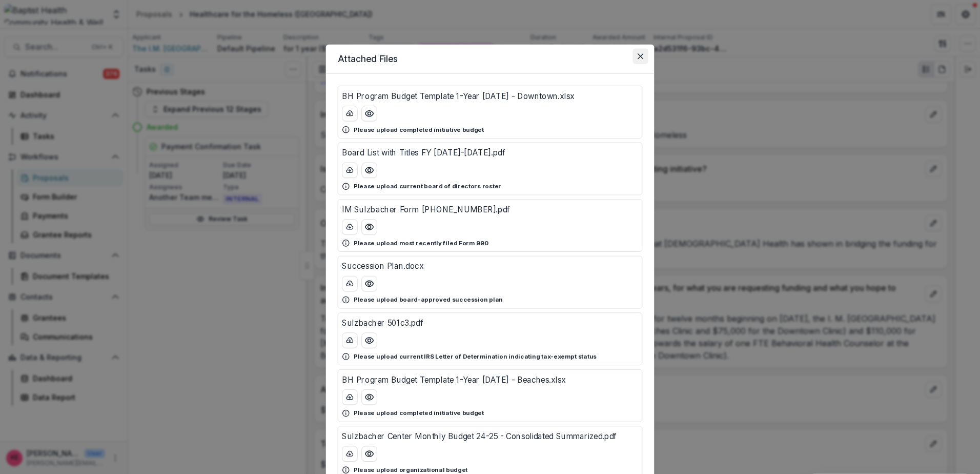 This screenshot has width=980, height=474. Describe the element at coordinates (490, 59) in the screenshot. I see `header: Attached Files` at that location.